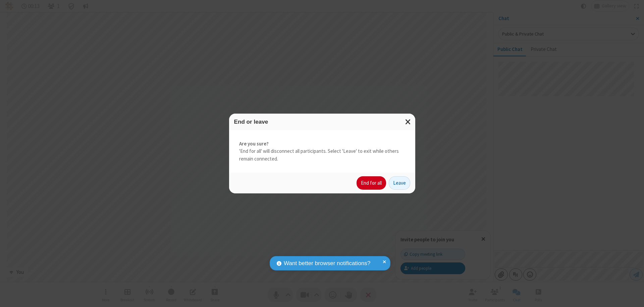 This screenshot has width=644, height=307. I want to click on button: Leave, so click(399, 183).